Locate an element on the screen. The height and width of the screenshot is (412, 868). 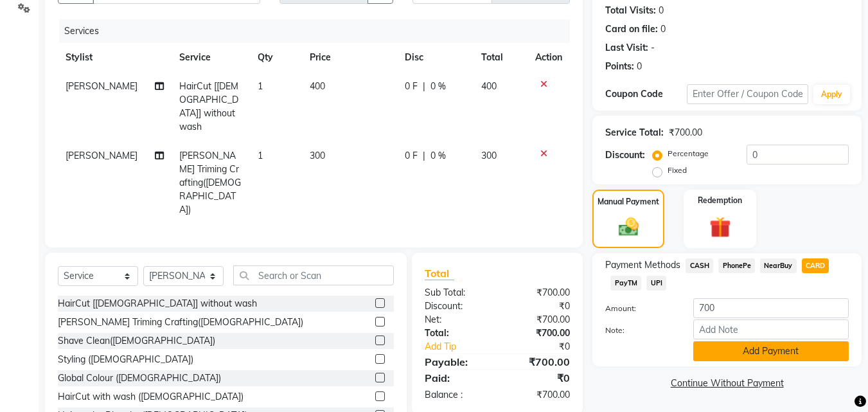
img: _gift.svg is located at coordinates (720, 227).